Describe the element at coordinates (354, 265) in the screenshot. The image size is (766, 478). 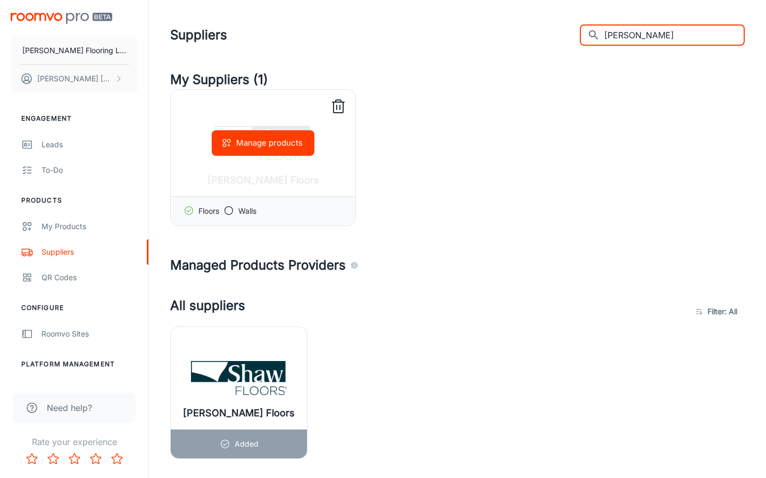
I see `div: Agencies and suppliers who work with us to automatically identify the specific products you carry` at that location.